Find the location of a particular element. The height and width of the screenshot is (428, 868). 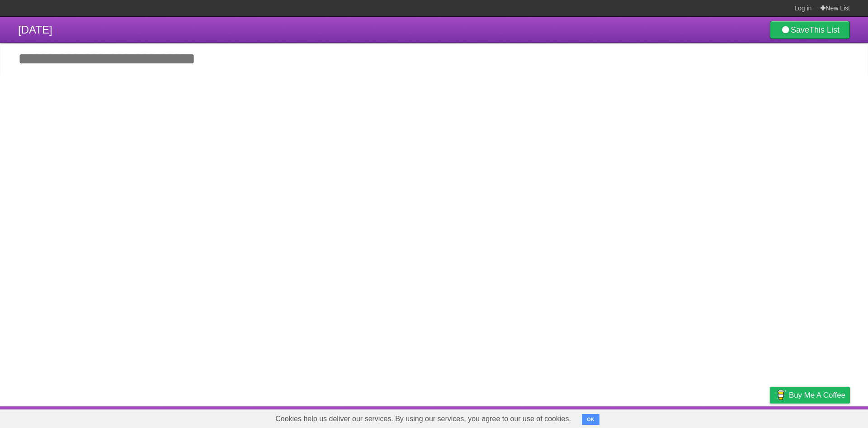

a: Terms is located at coordinates (738, 417).